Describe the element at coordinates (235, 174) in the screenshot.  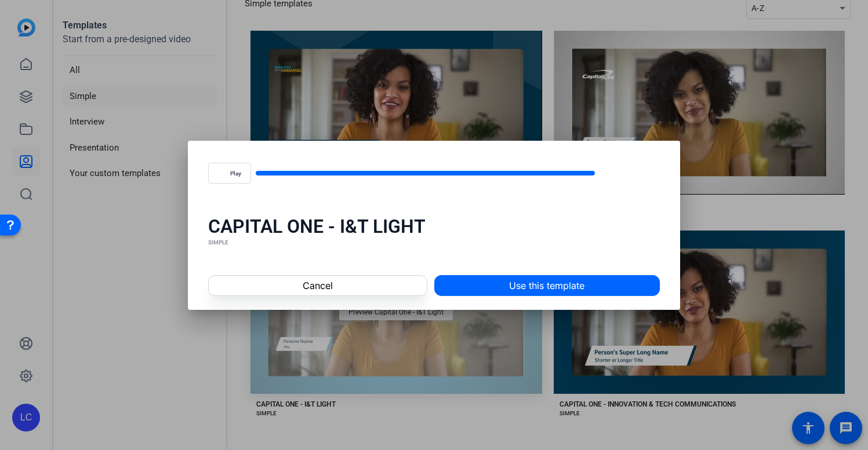
I see `span: Play` at that location.